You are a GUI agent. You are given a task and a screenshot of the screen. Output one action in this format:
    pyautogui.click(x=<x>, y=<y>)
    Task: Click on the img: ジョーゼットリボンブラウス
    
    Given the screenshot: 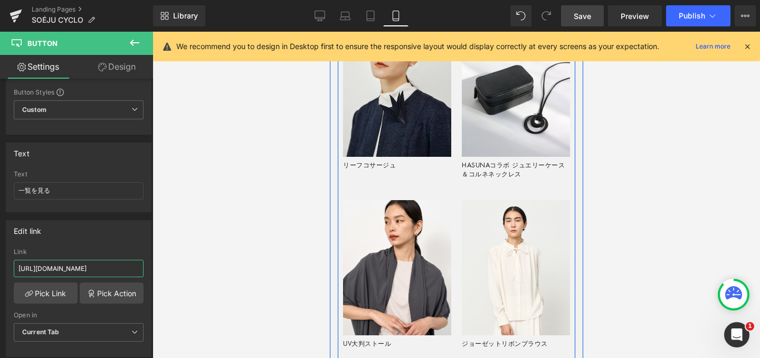 What is the action you would take?
    pyautogui.click(x=186, y=236)
    